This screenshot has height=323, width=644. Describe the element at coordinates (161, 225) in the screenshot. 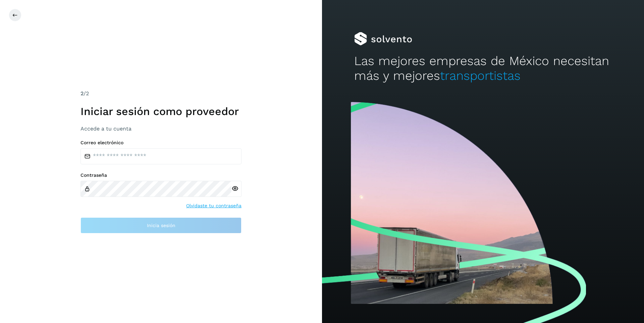

I see `button: Inicia sesión` at that location.